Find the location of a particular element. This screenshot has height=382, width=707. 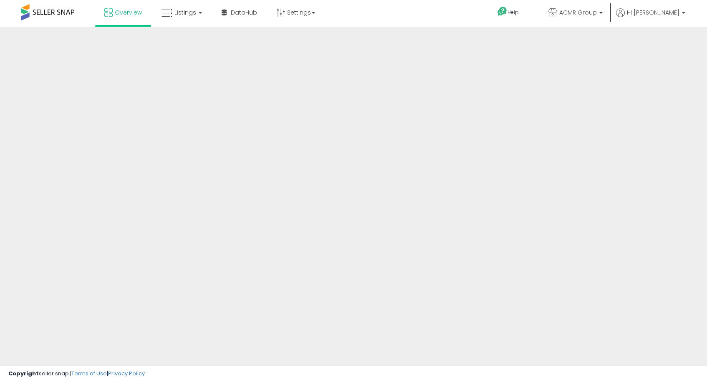

span: Listings is located at coordinates (185, 13).